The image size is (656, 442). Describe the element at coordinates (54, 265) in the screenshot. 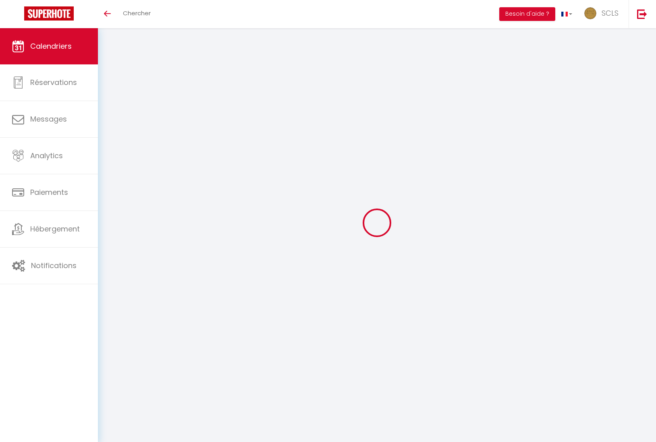

I see `span: Notifications` at that location.